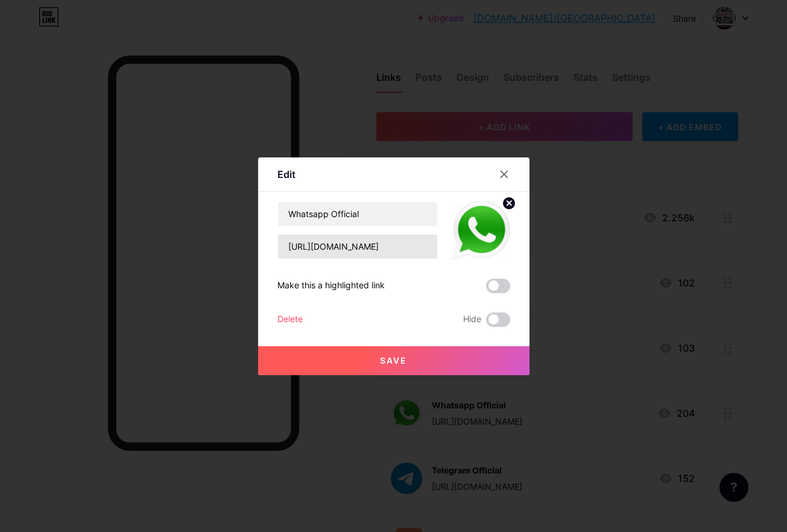  Describe the element at coordinates (394, 360) in the screenshot. I see `button: Save` at that location.